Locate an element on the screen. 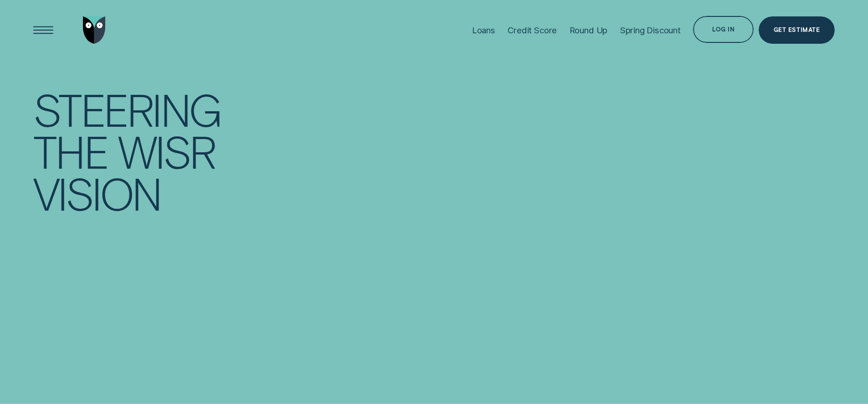 This screenshot has width=868, height=419. div: Credit Score is located at coordinates (532, 30).